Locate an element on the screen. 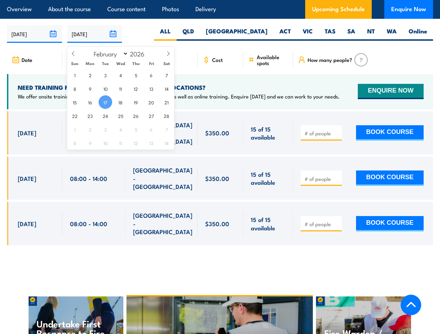 Image resolution: width=440 pixels, height=334 pixels. input: To date is located at coordinates (95, 34).